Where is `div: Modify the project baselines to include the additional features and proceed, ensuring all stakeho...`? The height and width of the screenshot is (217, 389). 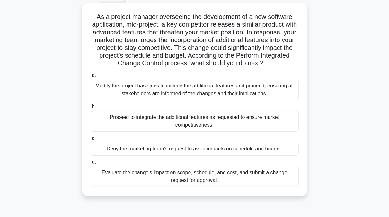 div: Modify the project baselines to include the additional features and proceed, ensuring all stakeho... is located at coordinates (194, 90).